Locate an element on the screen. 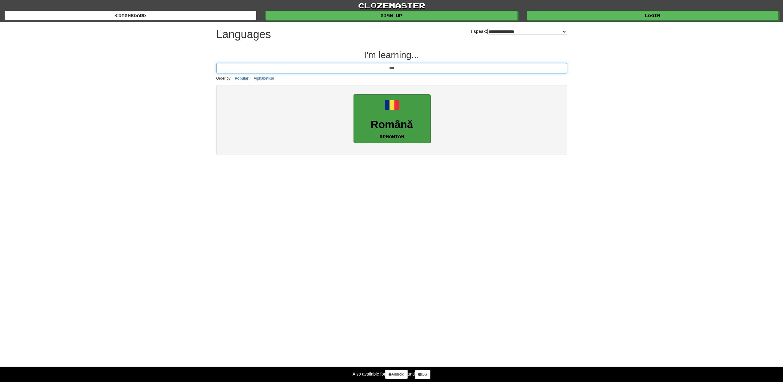 The height and width of the screenshot is (382, 783). h3: Română is located at coordinates (392, 125).